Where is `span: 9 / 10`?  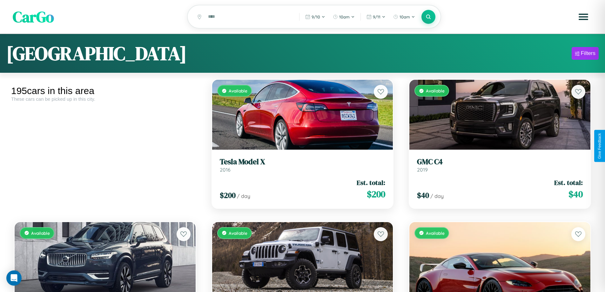 span: 9 / 10 is located at coordinates (316, 17).